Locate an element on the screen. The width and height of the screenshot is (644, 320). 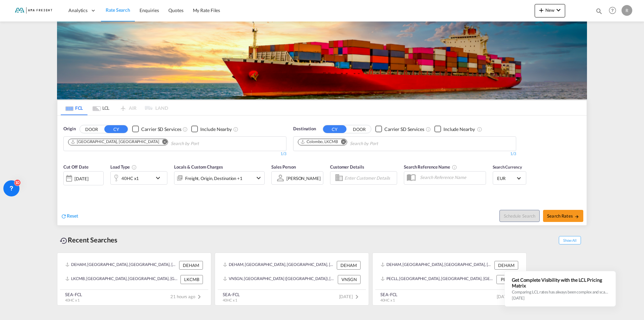
md-datepicker: Select is located at coordinates (66, 189).